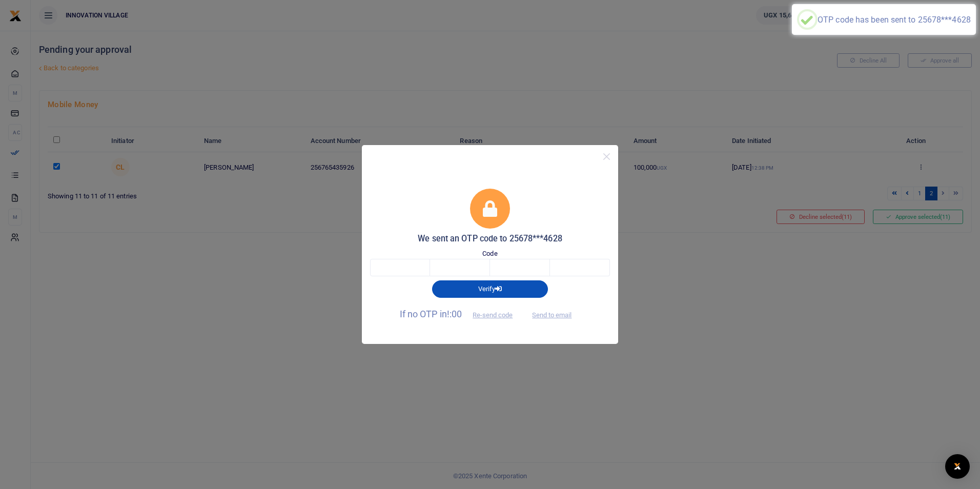 This screenshot has height=489, width=980. I want to click on span: !:00, so click(454, 314).